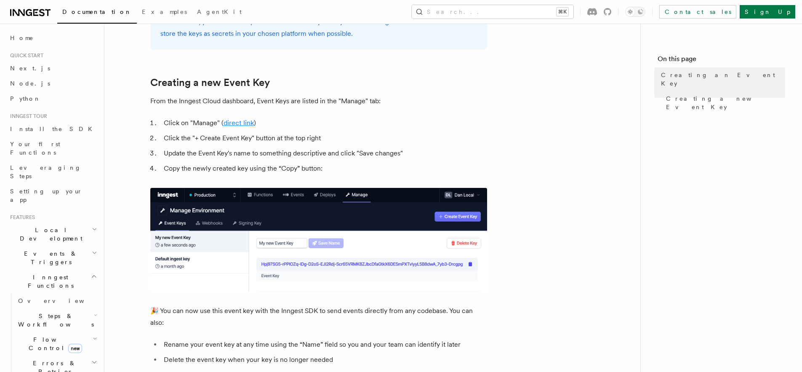  Describe the element at coordinates (49, 257) in the screenshot. I see `span: Events & Triggers` at that location.